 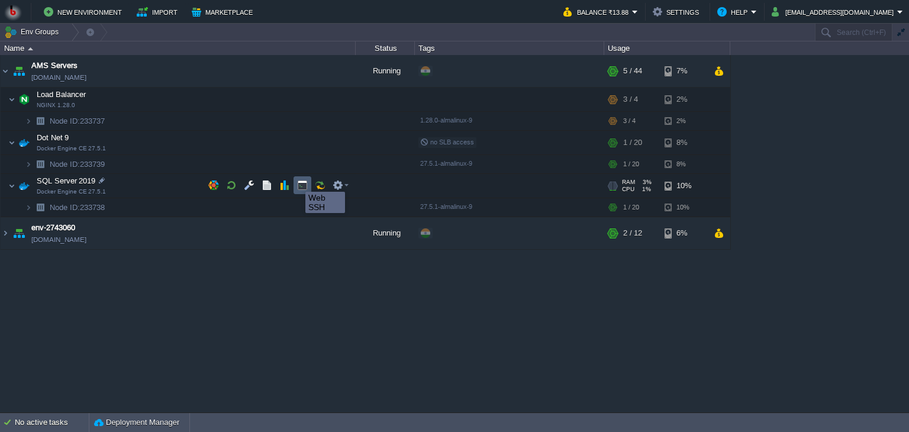 What do you see at coordinates (446, 120) in the screenshot?
I see `span: 1.28.0-almalinux-9` at bounding box center [446, 120].